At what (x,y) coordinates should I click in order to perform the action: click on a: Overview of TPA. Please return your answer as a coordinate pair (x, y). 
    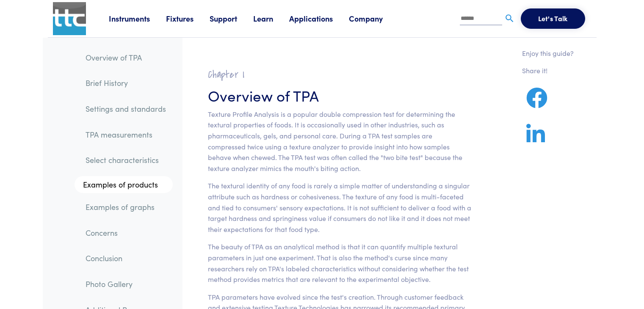
    Looking at the image, I should click on (126, 58).